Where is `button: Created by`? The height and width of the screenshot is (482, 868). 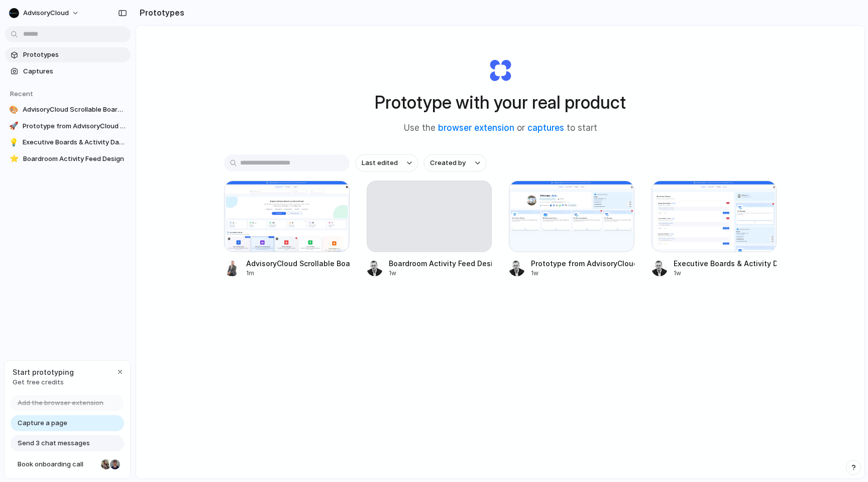 button: Created by is located at coordinates (455, 163).